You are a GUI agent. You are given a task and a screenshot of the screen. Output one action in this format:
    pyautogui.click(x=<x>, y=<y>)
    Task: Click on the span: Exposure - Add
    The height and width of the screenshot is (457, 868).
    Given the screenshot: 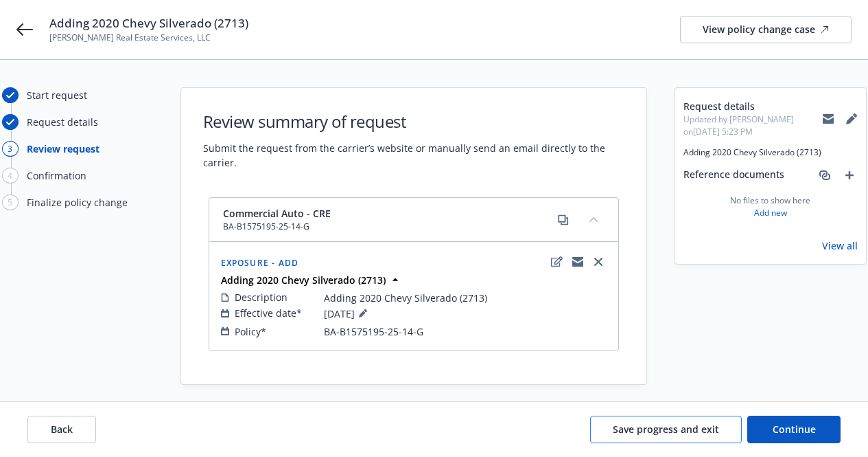 What is the action you would take?
    pyautogui.click(x=260, y=262)
    